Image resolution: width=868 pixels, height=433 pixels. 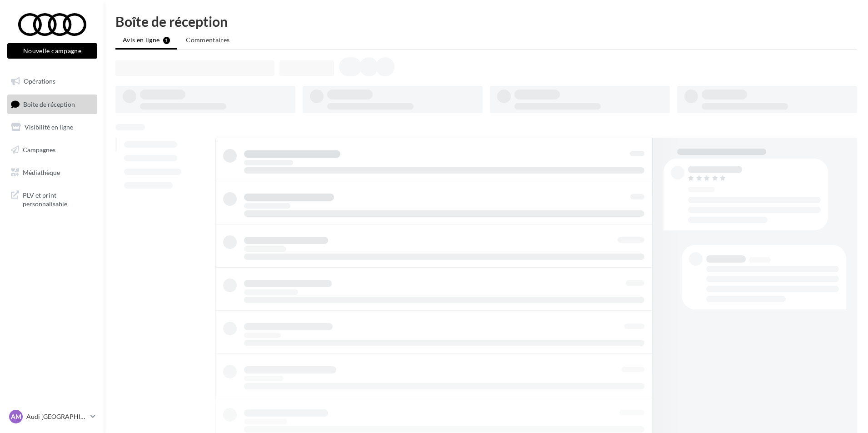 I want to click on a: Visibilité en ligne, so click(x=52, y=127).